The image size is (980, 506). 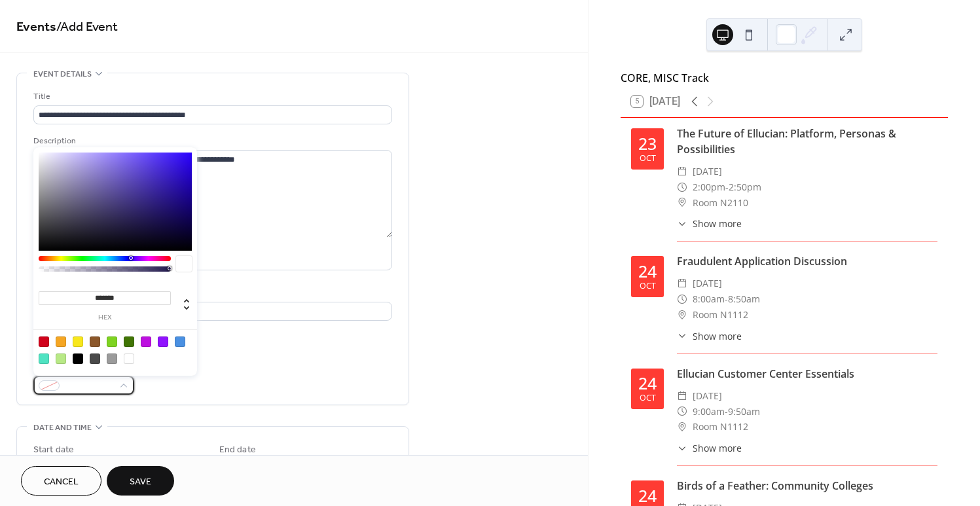 What do you see at coordinates (709, 187) in the screenshot?
I see `span: 2:00pm` at bounding box center [709, 187].